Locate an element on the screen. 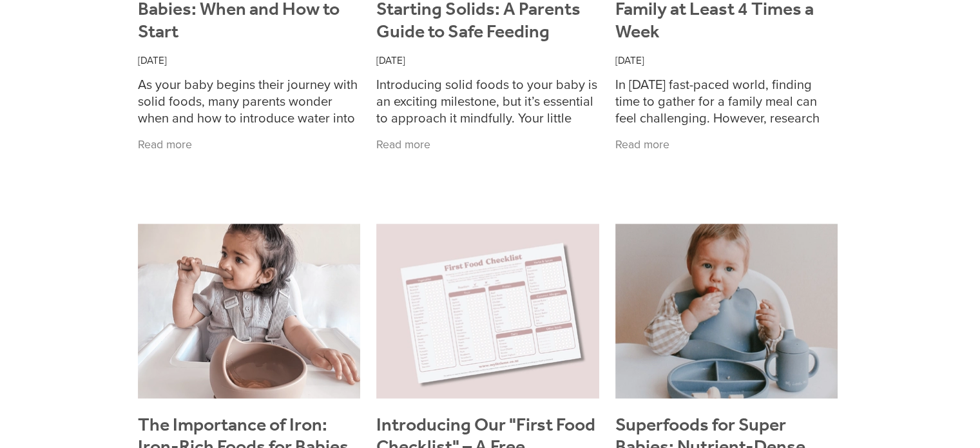 This screenshot has height=448, width=980. a: Superfoods for Super Babies: Nutrient-Dense Solid Foods for Your Little One is located at coordinates (727, 397).